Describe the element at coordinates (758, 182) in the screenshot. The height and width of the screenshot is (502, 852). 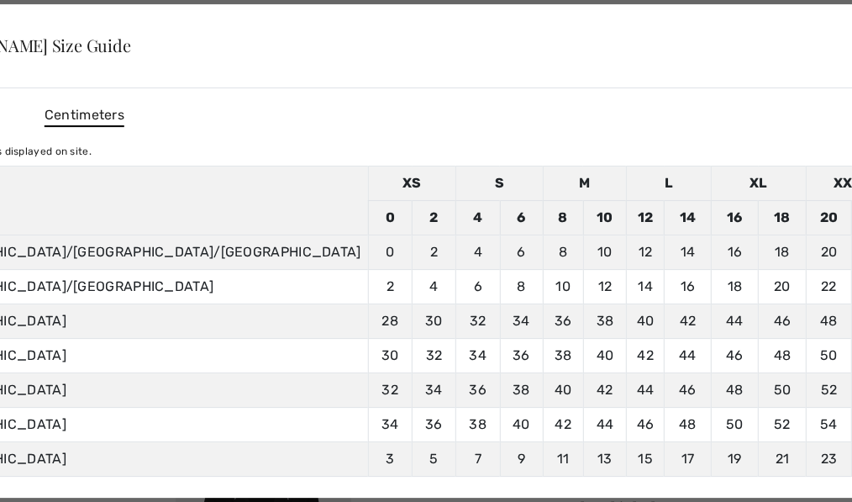
I see `td: XL` at that location.